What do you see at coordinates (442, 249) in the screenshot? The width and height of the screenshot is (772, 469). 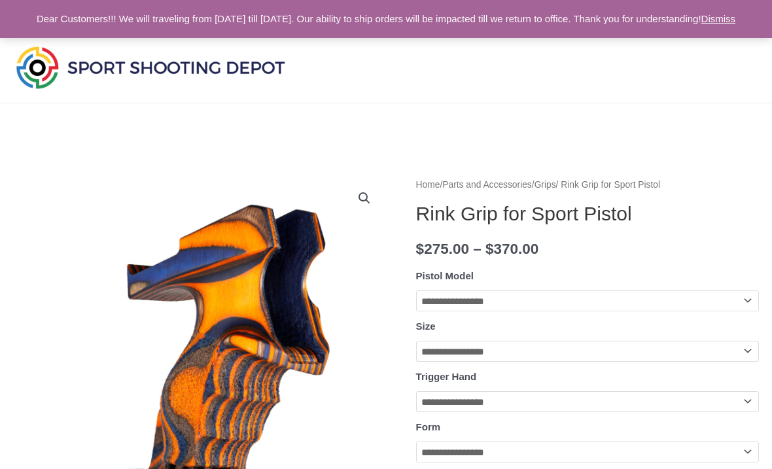 I see `bdi: 275.00` at bounding box center [442, 249].